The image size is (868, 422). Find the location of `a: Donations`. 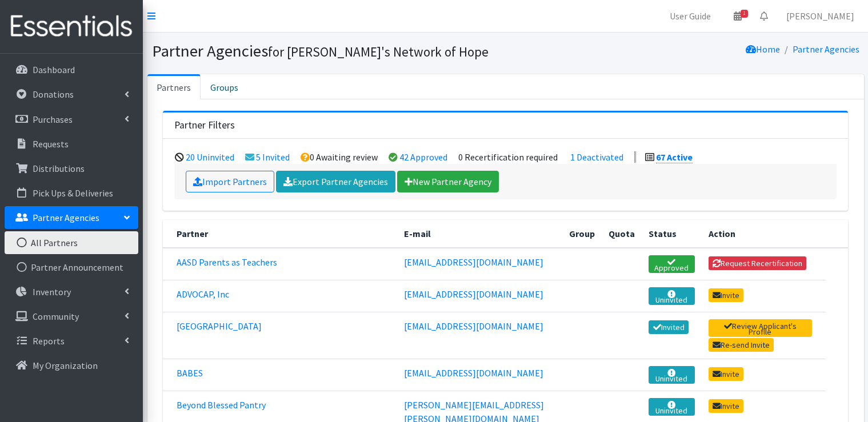

a: Donations is located at coordinates (71, 94).